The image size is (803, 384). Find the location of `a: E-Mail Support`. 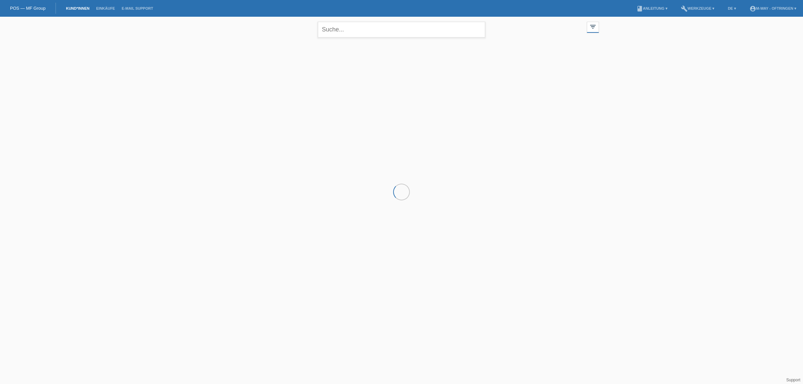

a: E-Mail Support is located at coordinates (137, 8).